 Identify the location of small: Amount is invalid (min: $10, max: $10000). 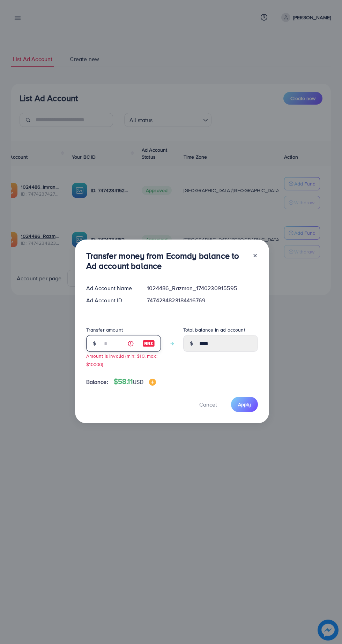
(121, 359).